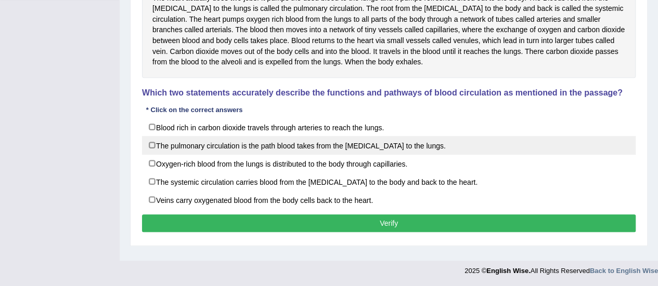 This screenshot has width=658, height=286. What do you see at coordinates (194, 110) in the screenshot?
I see `div: * Click on the correct answers` at bounding box center [194, 110].